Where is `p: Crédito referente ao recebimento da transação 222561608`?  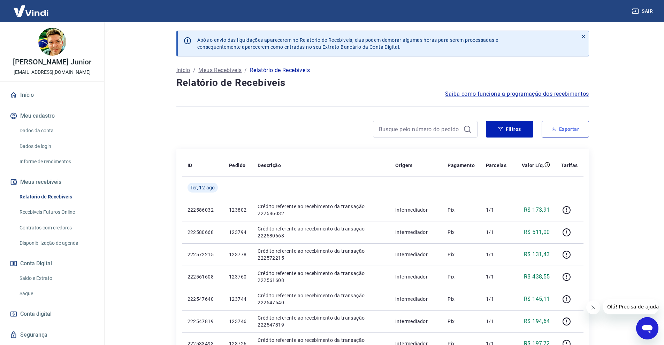 p: Crédito referente ao recebimento da transação 222561608 is located at coordinates (321, 277).